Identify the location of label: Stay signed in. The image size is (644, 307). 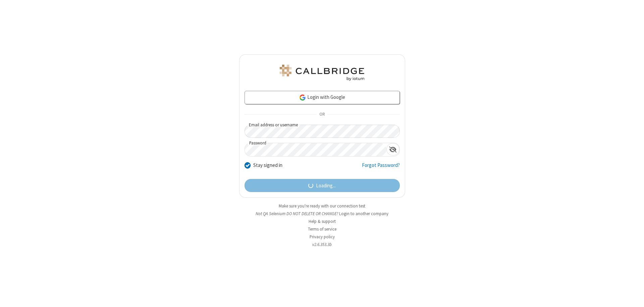
(268, 165).